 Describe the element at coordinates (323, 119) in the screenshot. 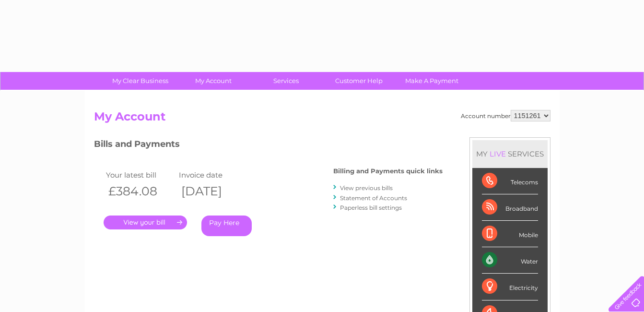

I see `h2: My Account` at that location.